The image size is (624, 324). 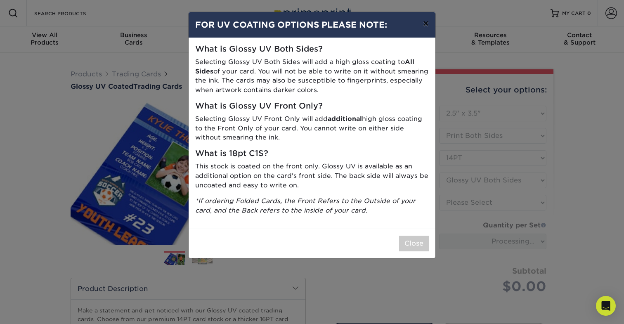 I want to click on h5: What is Glossy UV Front Only?, so click(x=312, y=106).